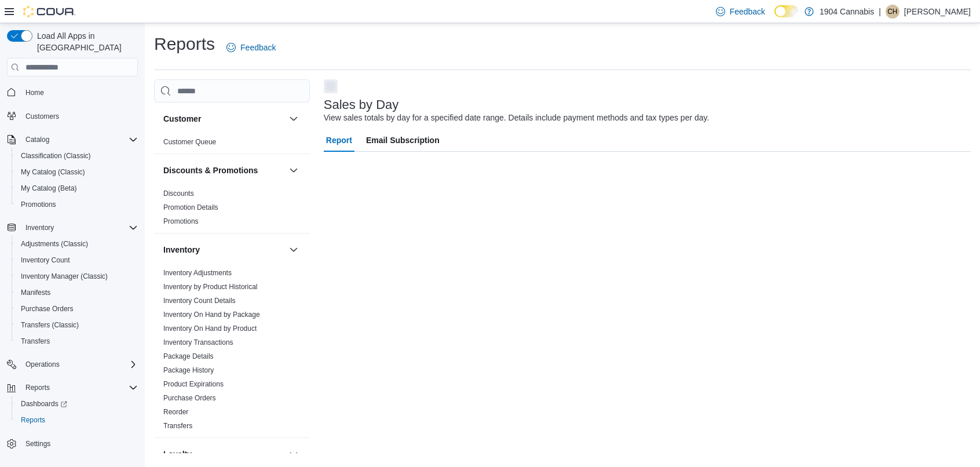  What do you see at coordinates (210, 170) in the screenshot?
I see `h3: Discounts & Promotions` at bounding box center [210, 170].